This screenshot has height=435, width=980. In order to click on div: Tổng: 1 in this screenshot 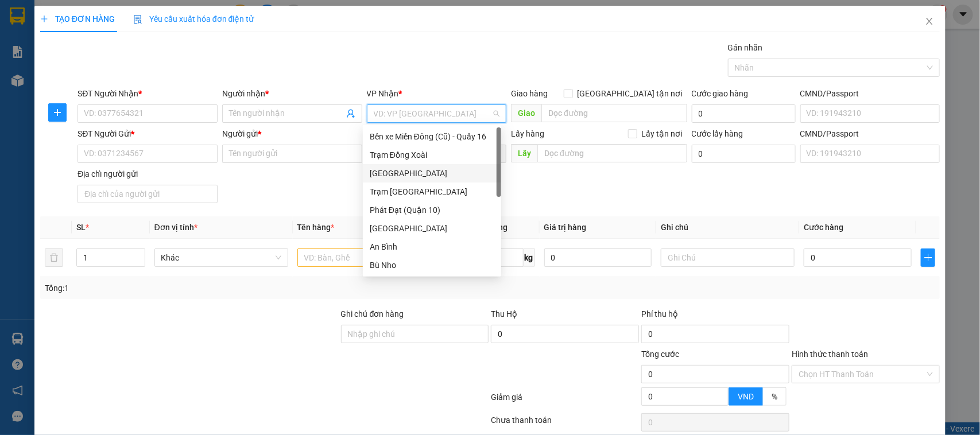, I will do `click(212, 288)`.